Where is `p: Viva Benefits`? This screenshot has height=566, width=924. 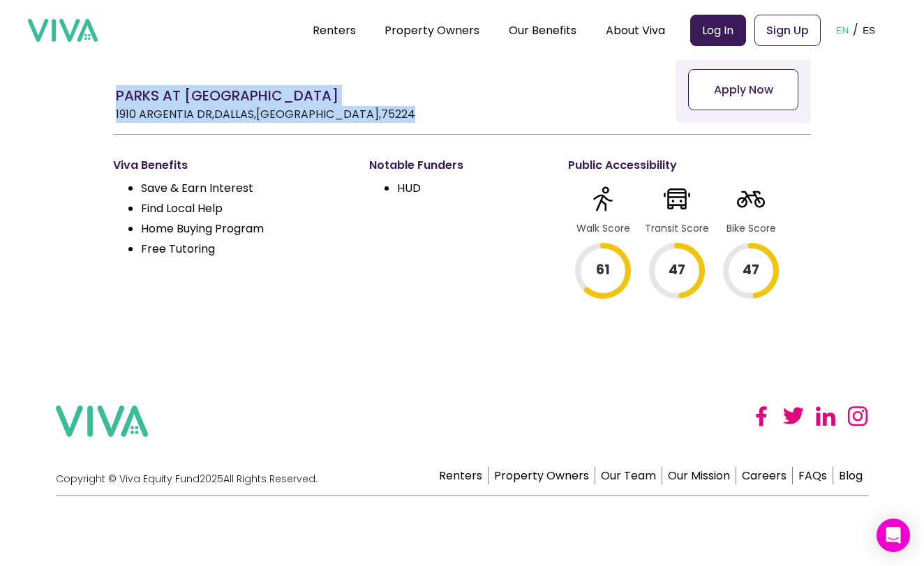
p: Viva Benefits is located at coordinates (188, 165).